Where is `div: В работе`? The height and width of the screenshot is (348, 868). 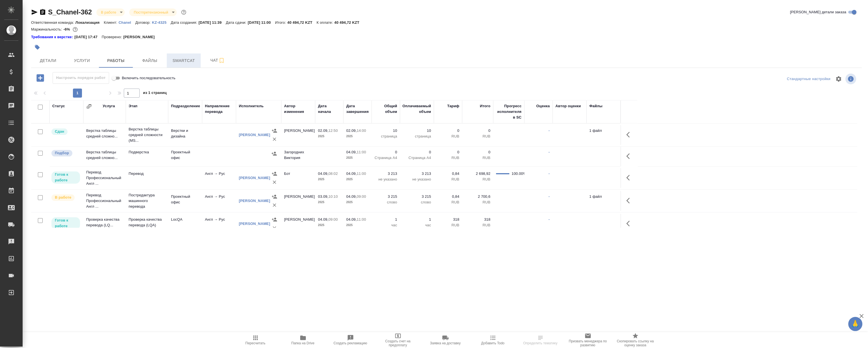
div: В работе is located at coordinates (111, 12).